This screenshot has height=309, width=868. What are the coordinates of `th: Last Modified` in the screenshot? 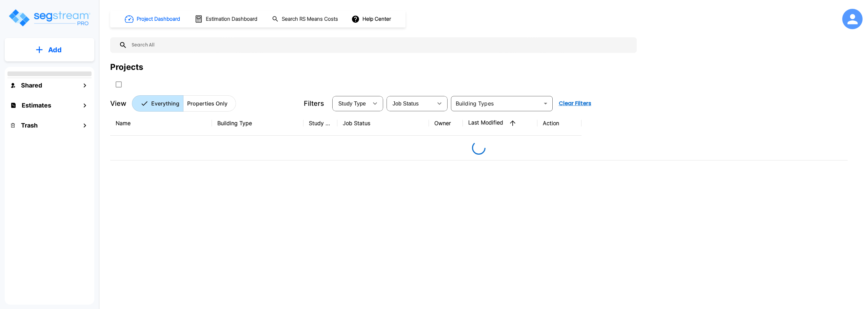 It's located at (500, 123).